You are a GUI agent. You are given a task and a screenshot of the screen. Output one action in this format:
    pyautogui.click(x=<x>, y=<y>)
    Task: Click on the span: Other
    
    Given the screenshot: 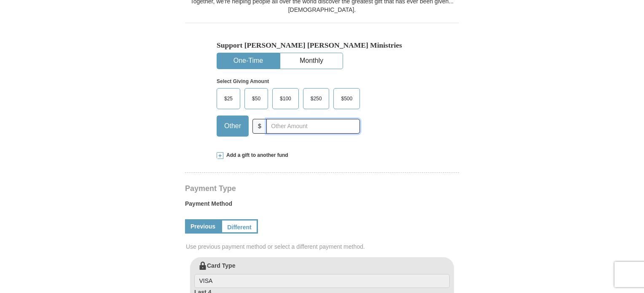 What is the action you would take?
    pyautogui.click(x=233, y=126)
    